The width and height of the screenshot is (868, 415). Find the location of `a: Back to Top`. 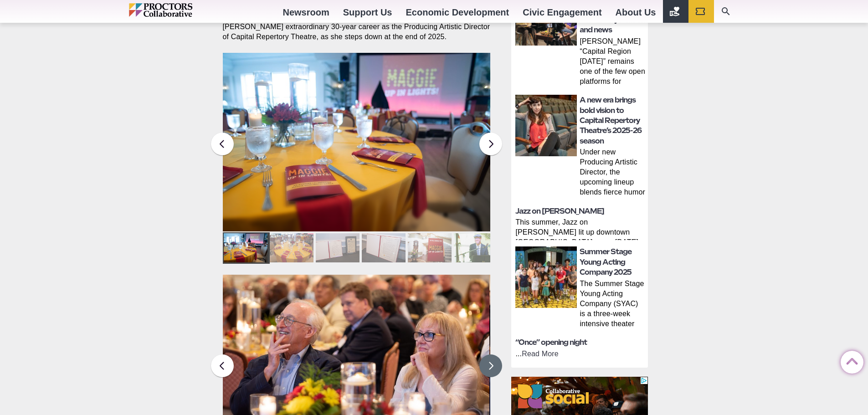

a: Back to Top is located at coordinates (850, 361).